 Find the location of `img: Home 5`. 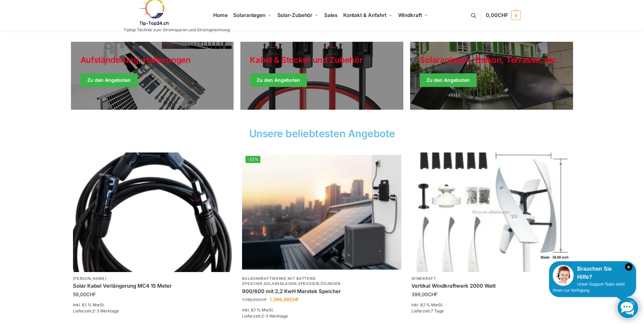

img: Home 5 is located at coordinates (152, 212).